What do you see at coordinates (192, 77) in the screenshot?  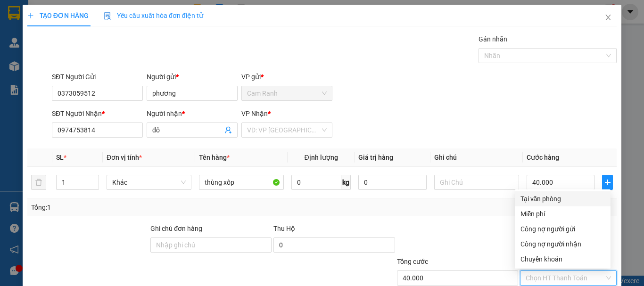 I see `div: Người gửi` at bounding box center [192, 77].